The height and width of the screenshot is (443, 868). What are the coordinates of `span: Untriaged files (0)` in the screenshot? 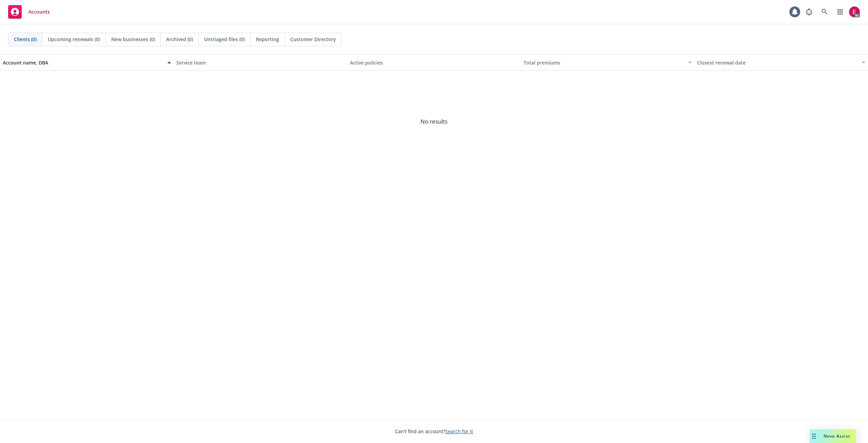 It's located at (224, 39).